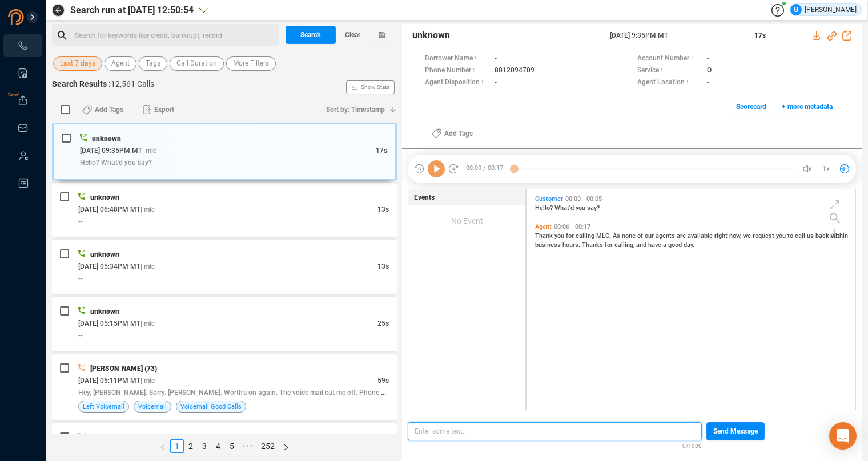 This screenshot has height=461, width=868. I want to click on li: Interactions, so click(23, 46).